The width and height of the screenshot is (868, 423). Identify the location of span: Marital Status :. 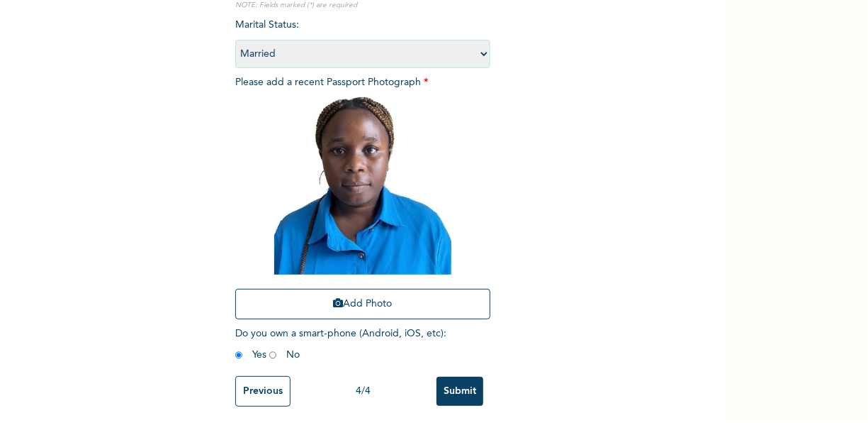
(363, 39).